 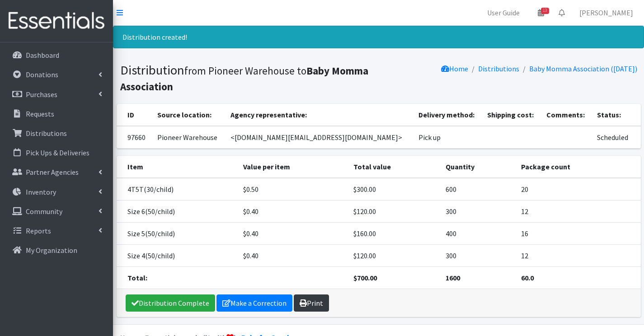 What do you see at coordinates (311, 303) in the screenshot?
I see `a: Print` at bounding box center [311, 303].